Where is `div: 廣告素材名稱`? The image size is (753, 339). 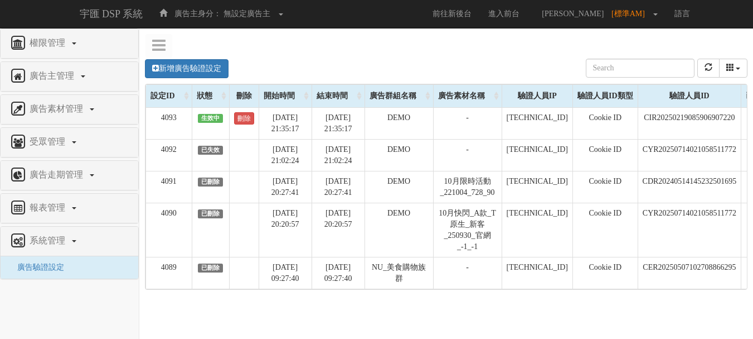 div: 廣告素材名稱 is located at coordinates (468, 96).